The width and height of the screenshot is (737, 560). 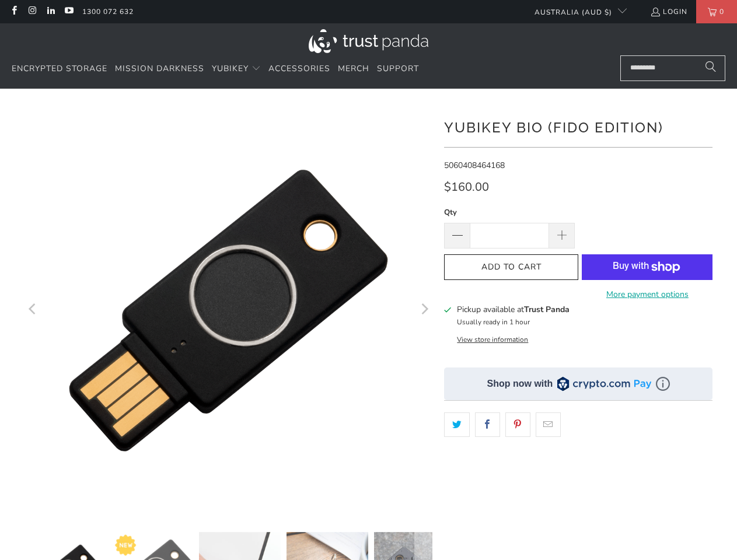 What do you see at coordinates (513, 309) in the screenshot?
I see `h3: Pickup available at` at bounding box center [513, 309].